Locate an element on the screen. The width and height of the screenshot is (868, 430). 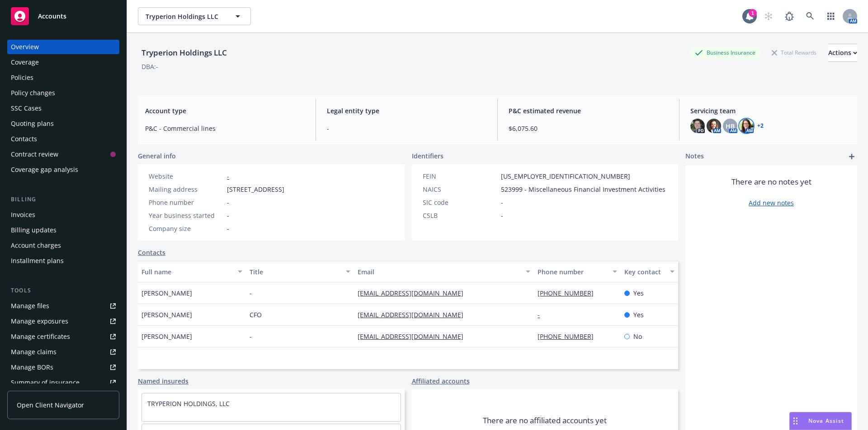
div: Tryperion Holdings LLC is located at coordinates (184, 53).